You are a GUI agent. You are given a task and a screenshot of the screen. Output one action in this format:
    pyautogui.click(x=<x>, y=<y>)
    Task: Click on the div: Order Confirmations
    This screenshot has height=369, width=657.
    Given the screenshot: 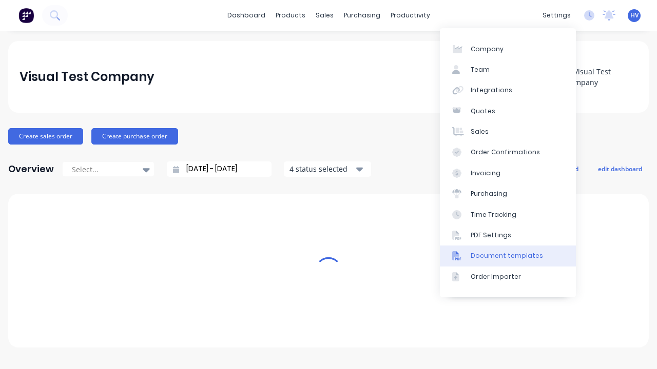 What is the action you would take?
    pyautogui.click(x=505, y=152)
    